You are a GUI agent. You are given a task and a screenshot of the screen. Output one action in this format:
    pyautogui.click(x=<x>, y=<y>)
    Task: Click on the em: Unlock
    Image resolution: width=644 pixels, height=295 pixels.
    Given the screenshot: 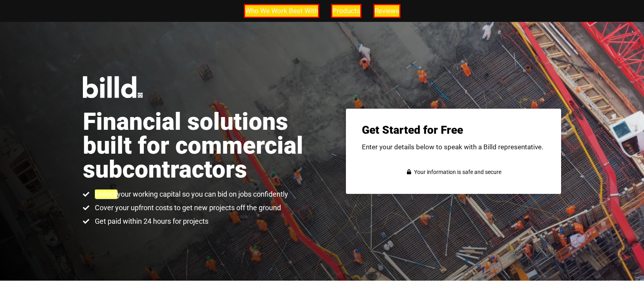 What is the action you would take?
    pyautogui.click(x=106, y=194)
    